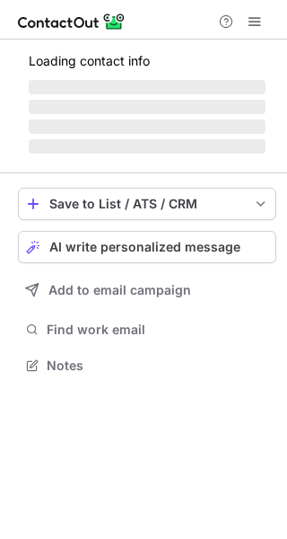  Describe the element at coordinates (158, 330) in the screenshot. I see `span: Find work email` at that location.